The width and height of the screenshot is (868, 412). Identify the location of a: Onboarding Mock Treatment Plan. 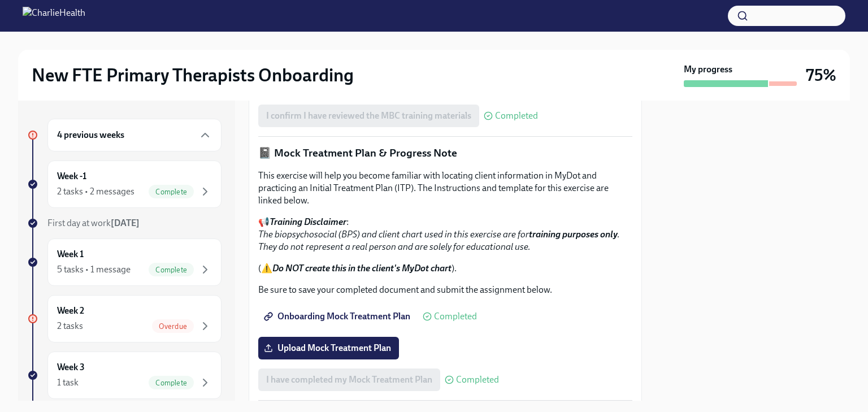
(338, 317).